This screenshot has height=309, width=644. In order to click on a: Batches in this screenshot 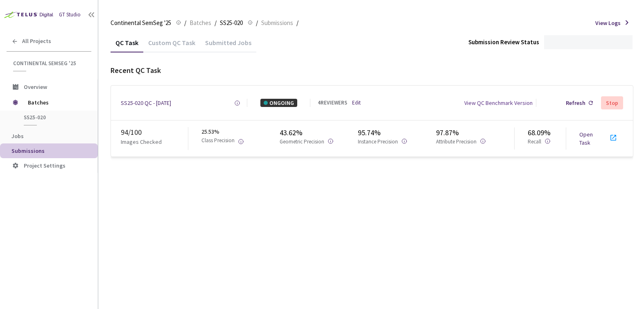, I will do `click(200, 23)`.